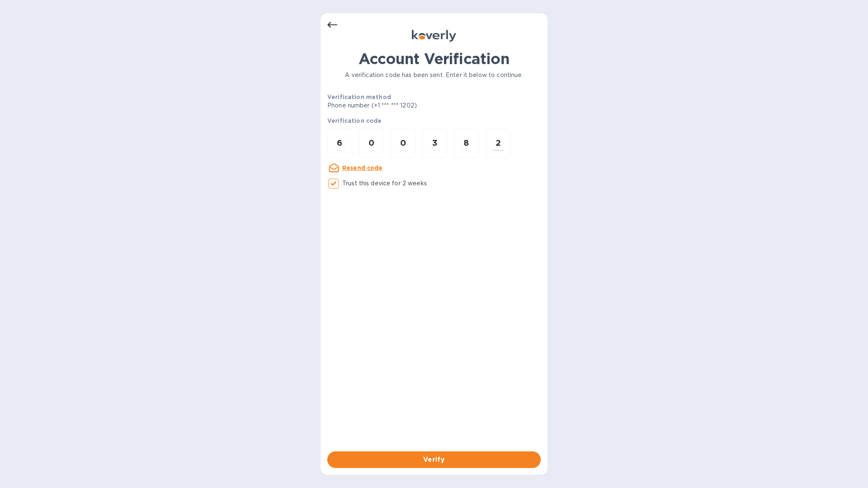 This screenshot has height=488, width=868. I want to click on button: Verify, so click(434, 460).